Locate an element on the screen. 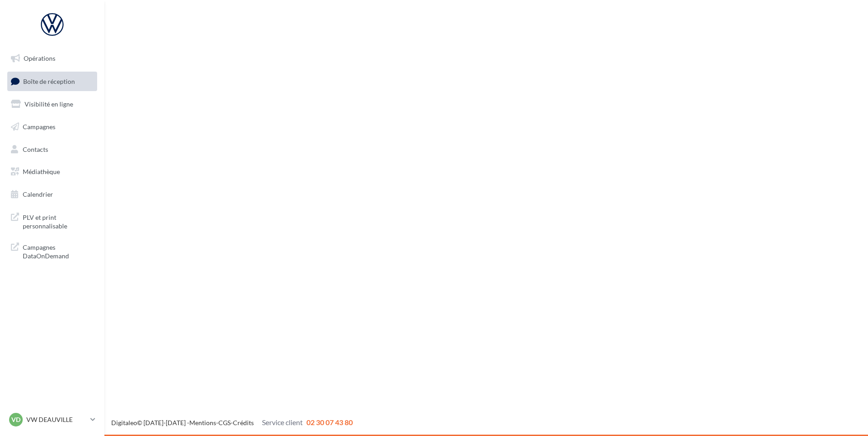 This screenshot has width=868, height=436. span: Campagnes is located at coordinates (39, 126).